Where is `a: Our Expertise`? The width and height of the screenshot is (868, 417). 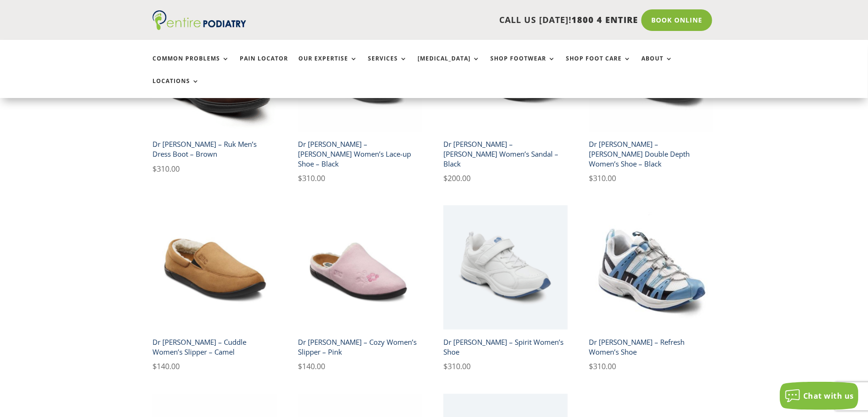 a: Our Expertise is located at coordinates (328, 65).